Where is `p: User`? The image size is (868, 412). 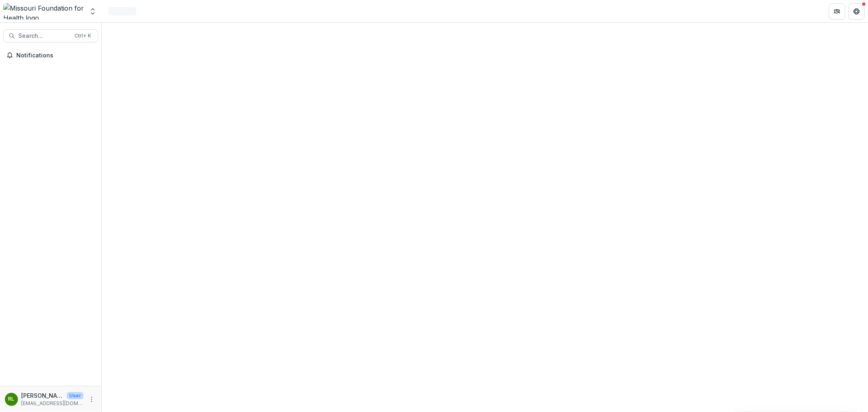 p: User is located at coordinates (75, 396).